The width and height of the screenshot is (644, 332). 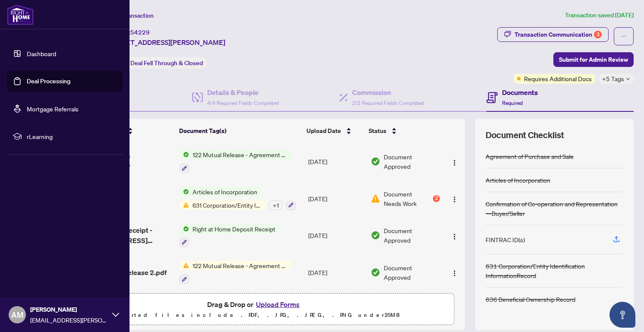 What do you see at coordinates (525, 135) in the screenshot?
I see `span: Document Checklist` at bounding box center [525, 135].